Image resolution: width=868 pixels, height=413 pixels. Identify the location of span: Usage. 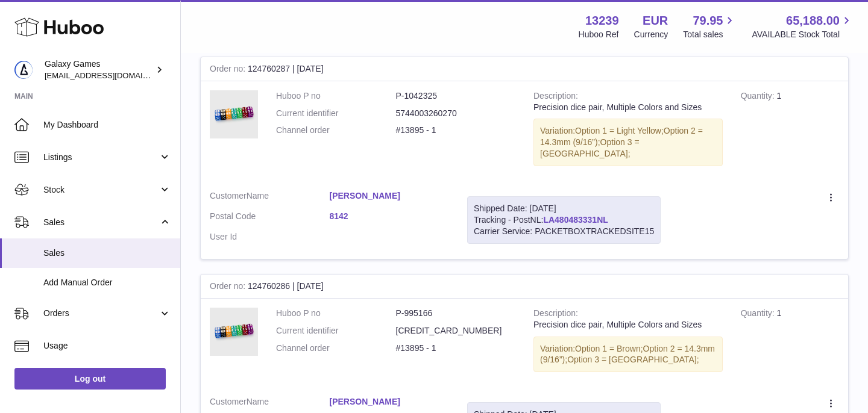
(107, 345).